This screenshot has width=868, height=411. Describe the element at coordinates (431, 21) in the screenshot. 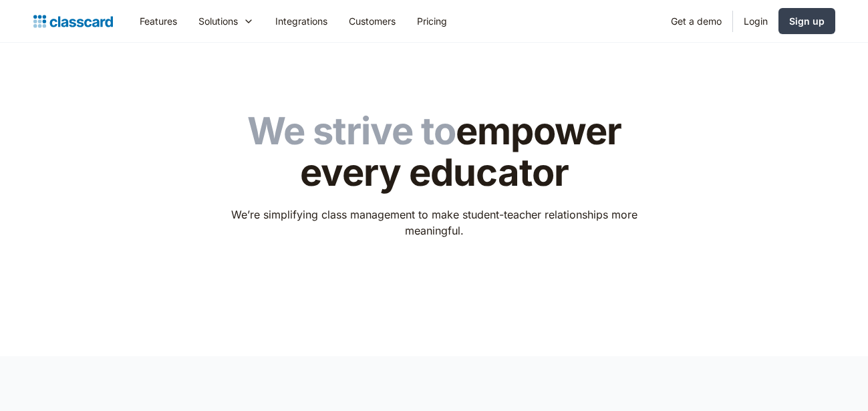

I see `a: Pricing` at that location.